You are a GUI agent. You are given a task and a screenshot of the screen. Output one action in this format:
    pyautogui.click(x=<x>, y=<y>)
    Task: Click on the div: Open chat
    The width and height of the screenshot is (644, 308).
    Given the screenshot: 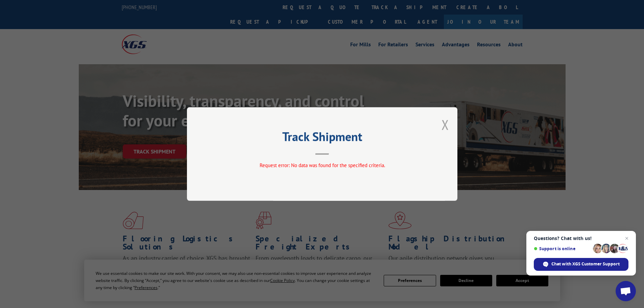 What is the action you would take?
    pyautogui.click(x=626, y=291)
    